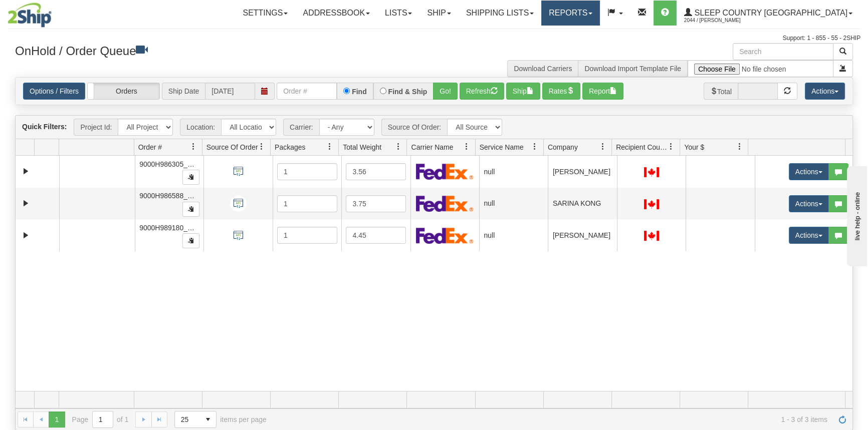  Describe the element at coordinates (398, 147) in the screenshot. I see `a: Total Weight filter column settings` at that location.